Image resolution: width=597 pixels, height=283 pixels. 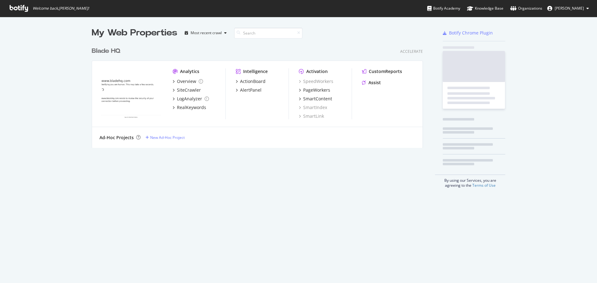 What do you see at coordinates (375, 83) in the screenshot?
I see `div: Assist` at bounding box center [375, 83].